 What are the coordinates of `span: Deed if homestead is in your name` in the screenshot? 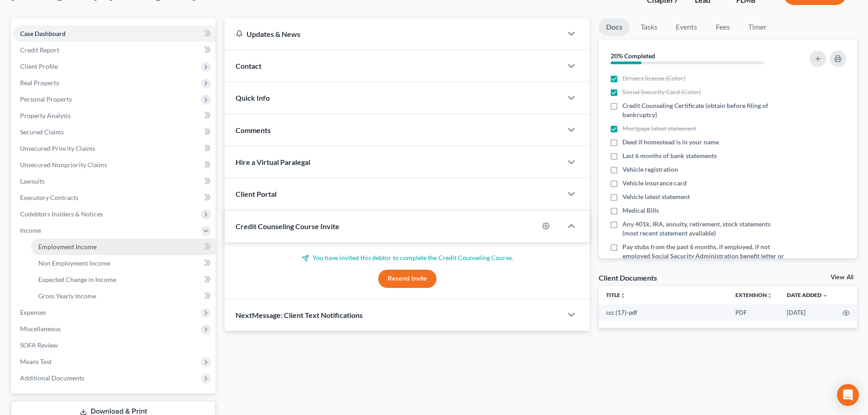 It's located at (670, 142).